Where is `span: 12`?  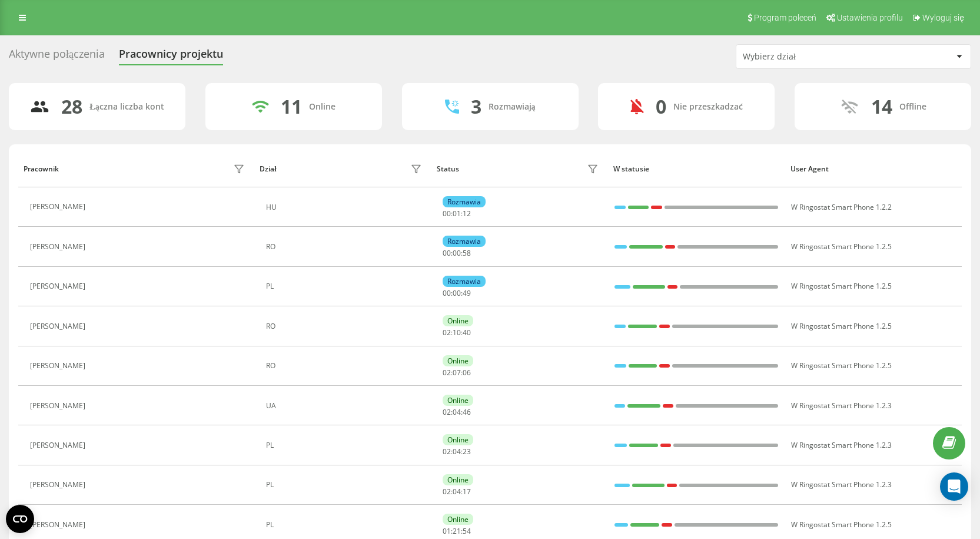 span: 12 is located at coordinates (467, 213).